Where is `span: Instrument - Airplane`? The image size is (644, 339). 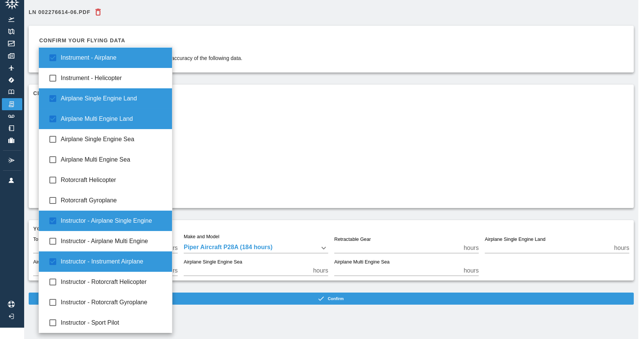 span: Instrument - Airplane is located at coordinates (113, 58).